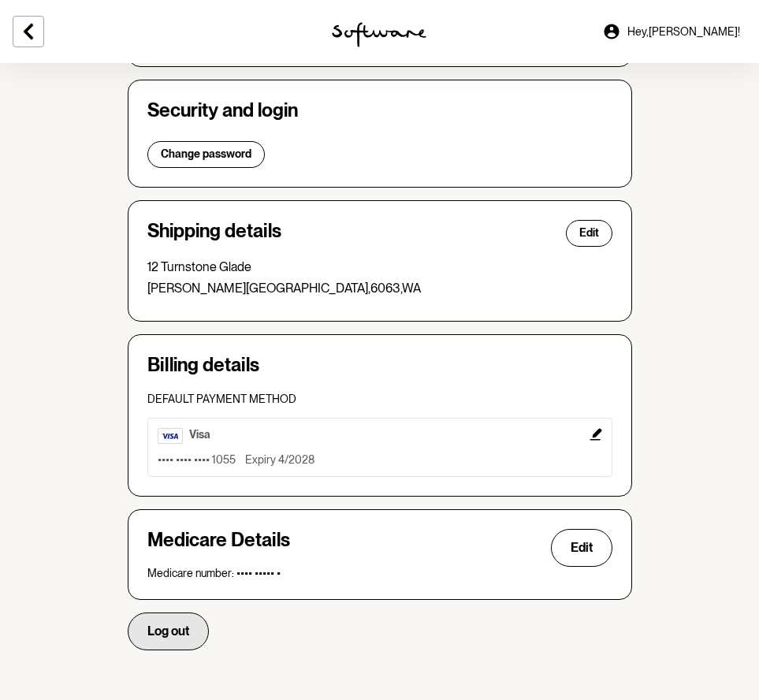 The width and height of the screenshot is (759, 700). Describe the element at coordinates (379, 34) in the screenshot. I see `img: software logo` at that location.